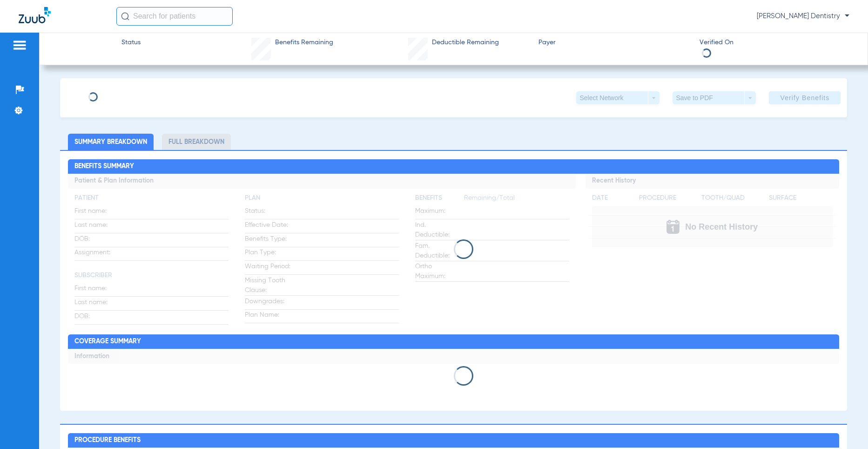  Describe the element at coordinates (175, 16) in the screenshot. I see `input: Search for patients` at that location.